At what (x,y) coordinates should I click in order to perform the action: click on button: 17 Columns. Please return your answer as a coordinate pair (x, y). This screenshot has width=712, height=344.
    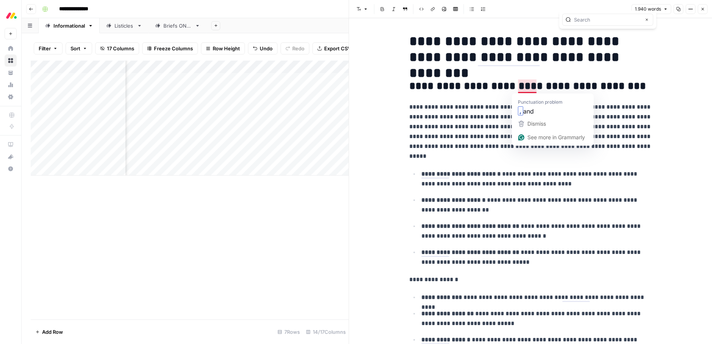
    Looking at the image, I should click on (117, 49).